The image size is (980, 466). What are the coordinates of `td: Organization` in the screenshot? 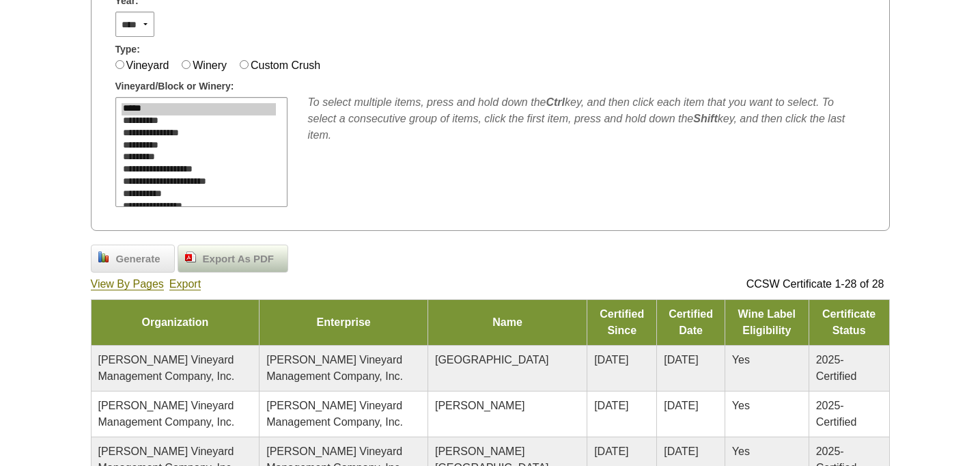 It's located at (175, 321).